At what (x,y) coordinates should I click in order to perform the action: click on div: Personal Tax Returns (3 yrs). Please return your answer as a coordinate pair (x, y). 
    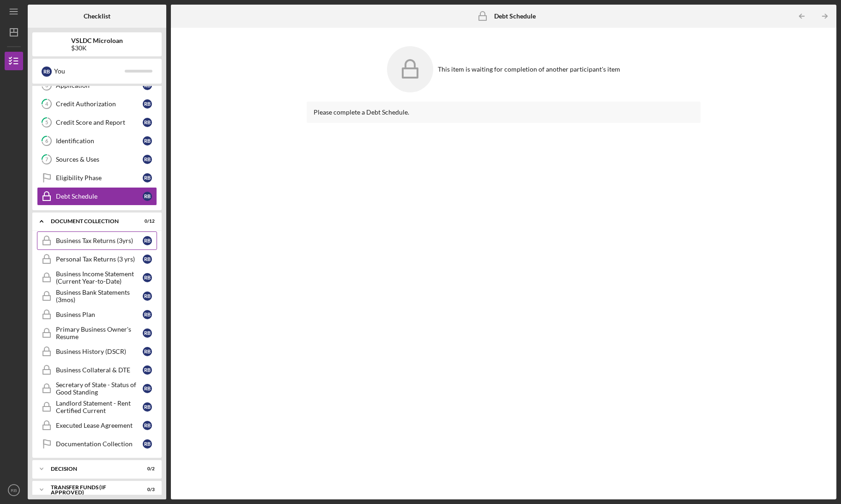
    Looking at the image, I should click on (99, 259).